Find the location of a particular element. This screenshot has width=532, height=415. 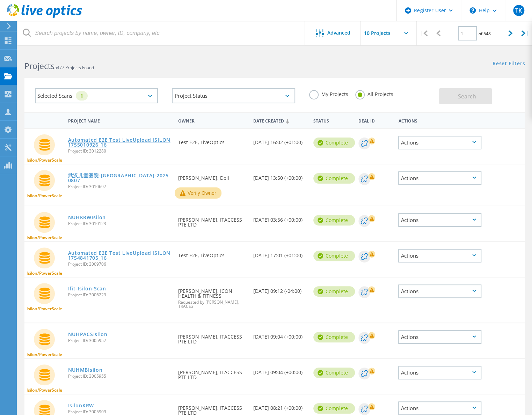

div: Status is located at coordinates (332, 120).